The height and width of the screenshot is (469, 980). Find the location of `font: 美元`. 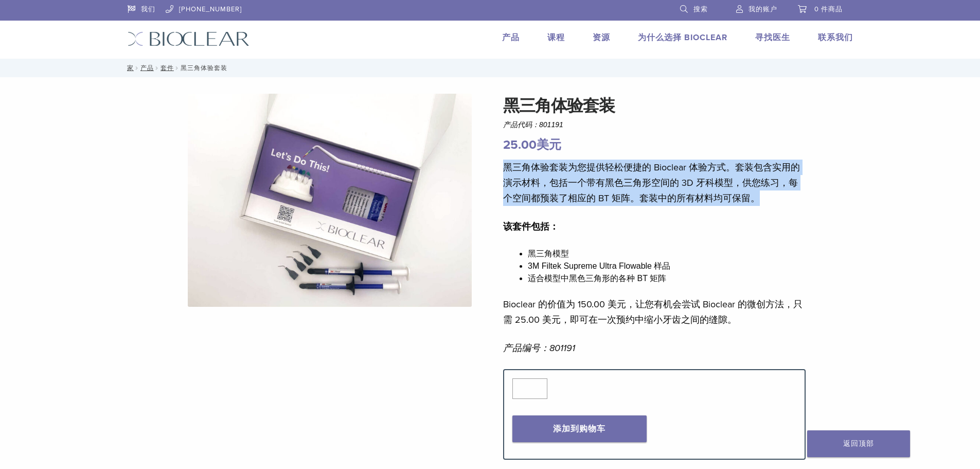

font: 美元 is located at coordinates (549, 145).